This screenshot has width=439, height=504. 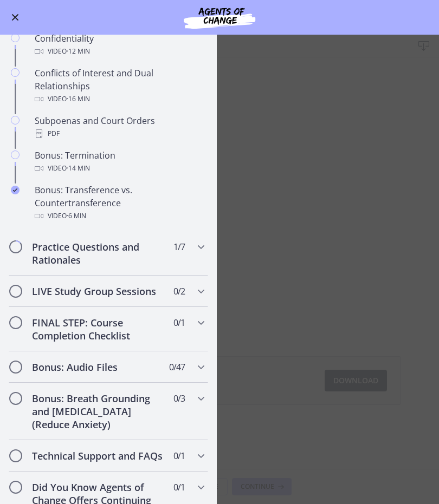 What do you see at coordinates (119, 162) in the screenshot?
I see `div: Bonus: Termination` at bounding box center [119, 162].